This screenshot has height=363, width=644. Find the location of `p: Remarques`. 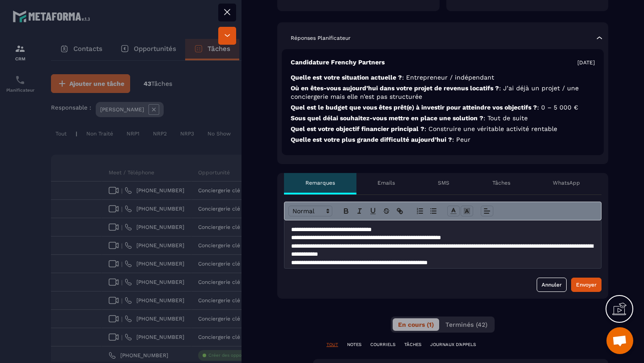

p: Remarques is located at coordinates (320, 183).